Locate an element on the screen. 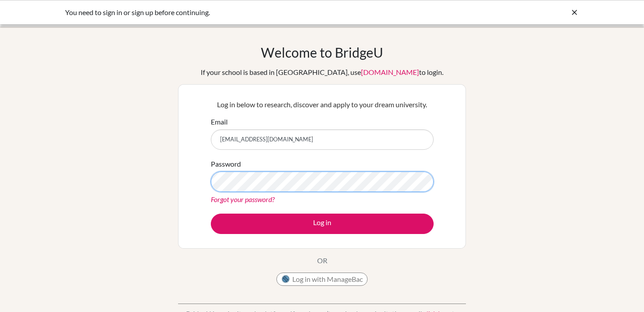  div: You need to sign in or sign up before continuing. is located at coordinates (256, 12).